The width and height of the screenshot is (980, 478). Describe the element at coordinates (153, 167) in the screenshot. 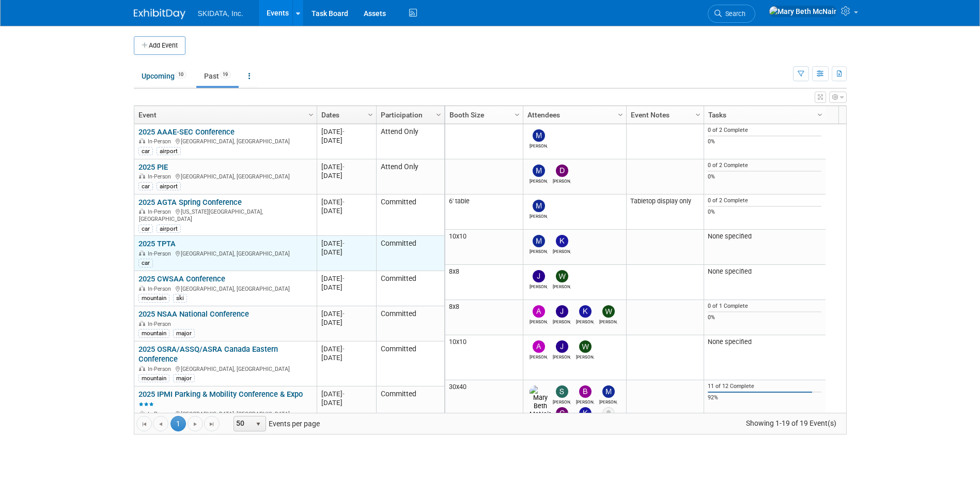

I see `a: 2025 PIE` at that location.